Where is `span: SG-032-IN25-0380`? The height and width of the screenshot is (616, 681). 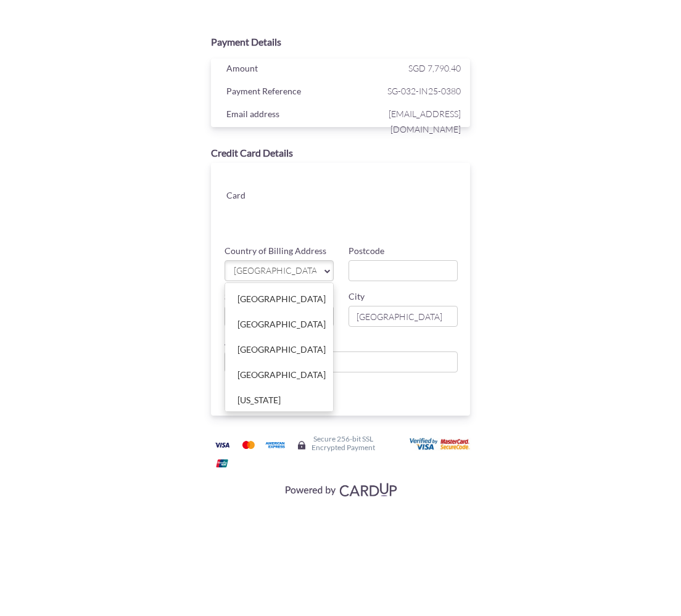 span: SG-032-IN25-0380 is located at coordinates (402, 91).